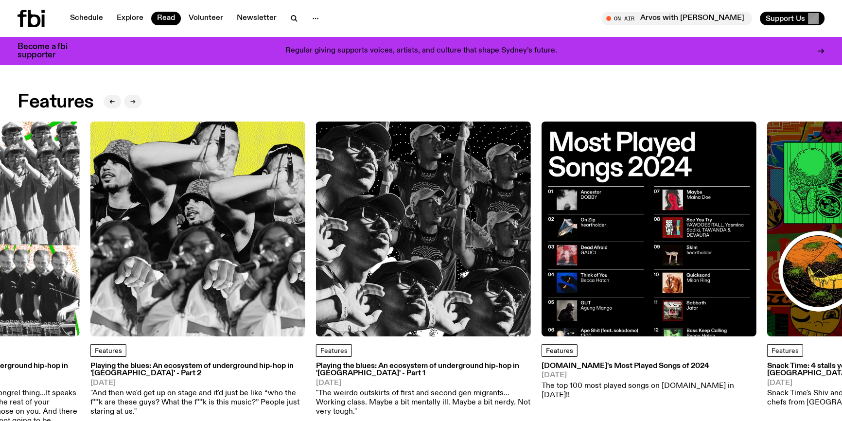 The image size is (842, 421). What do you see at coordinates (206, 18) in the screenshot?
I see `a: Volunteer` at bounding box center [206, 18].